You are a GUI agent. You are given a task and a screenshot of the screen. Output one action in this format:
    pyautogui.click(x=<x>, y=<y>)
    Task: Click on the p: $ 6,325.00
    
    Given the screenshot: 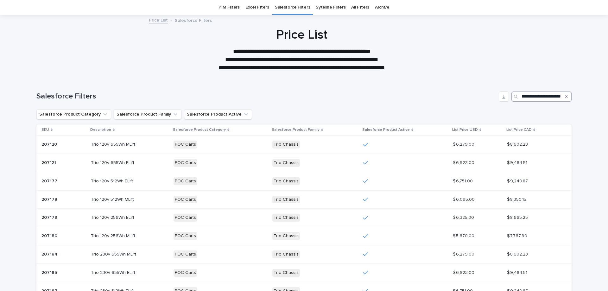 What is the action you would take?
    pyautogui.click(x=464, y=217)
    